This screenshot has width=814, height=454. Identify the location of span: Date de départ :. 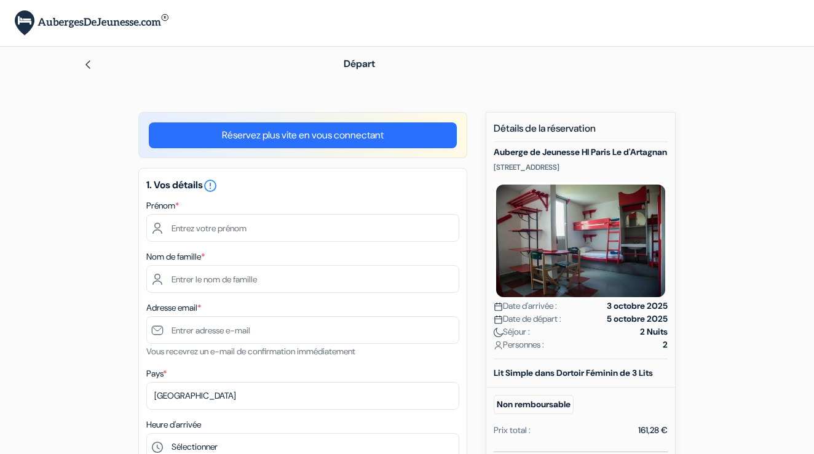
(527, 318).